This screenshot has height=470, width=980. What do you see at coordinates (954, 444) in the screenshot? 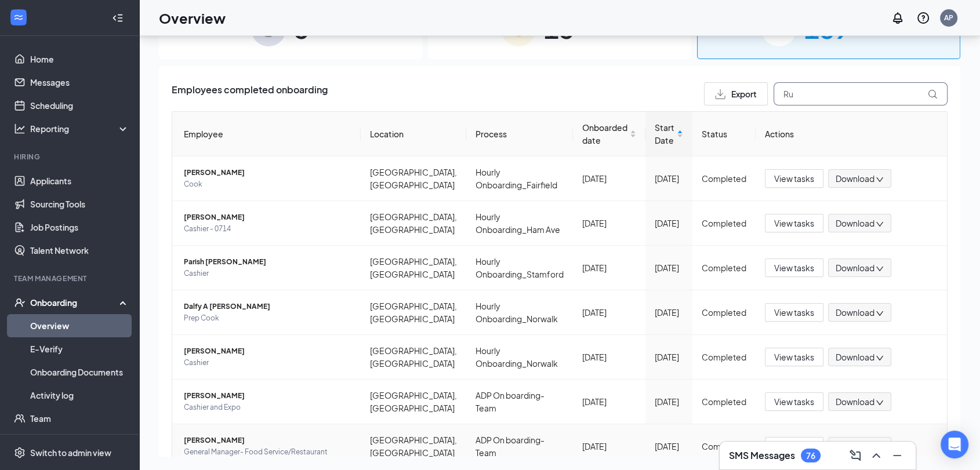
I see `div: Open Intercom Messenger` at bounding box center [954, 444].